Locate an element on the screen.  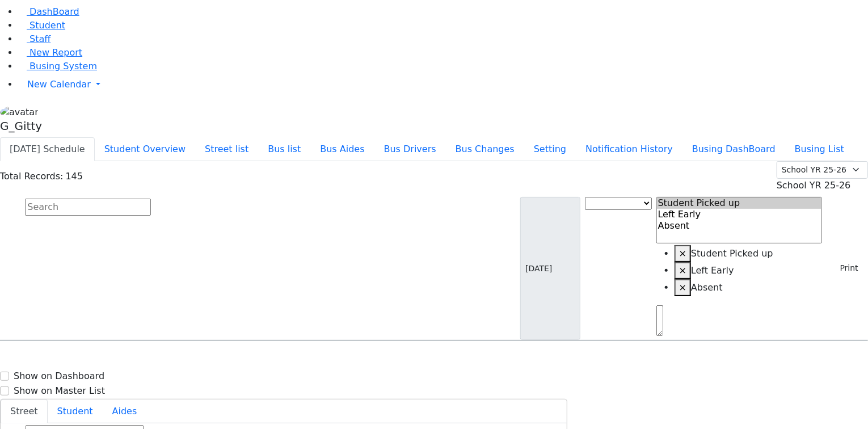
button: Notification History is located at coordinates (629, 149).